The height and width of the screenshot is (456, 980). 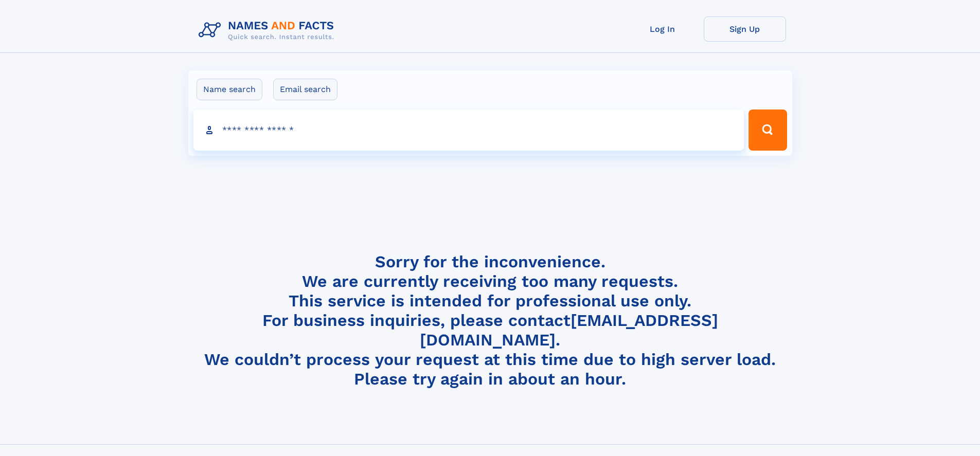 What do you see at coordinates (663, 29) in the screenshot?
I see `a: Log In` at bounding box center [663, 29].